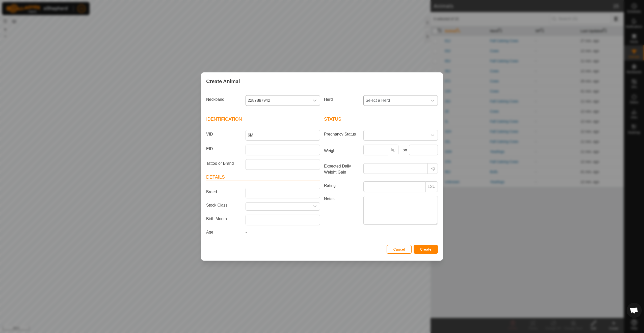  I want to click on label: Tattoo or Brand, so click(224, 164).